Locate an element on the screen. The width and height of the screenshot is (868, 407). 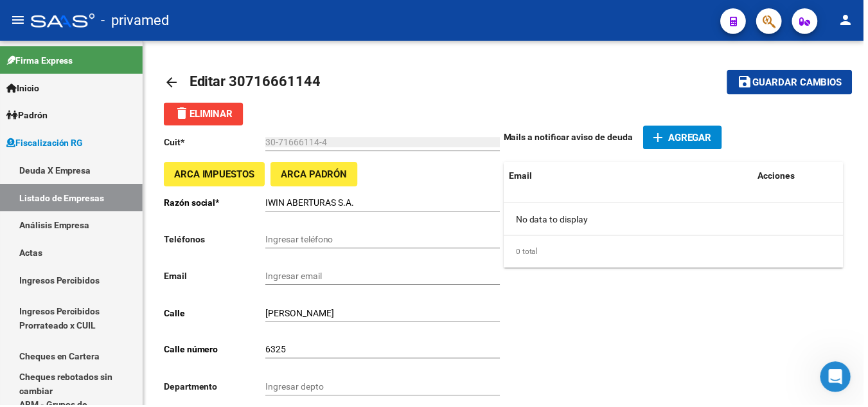
button: Guardar cambios is located at coordinates (794, 81).